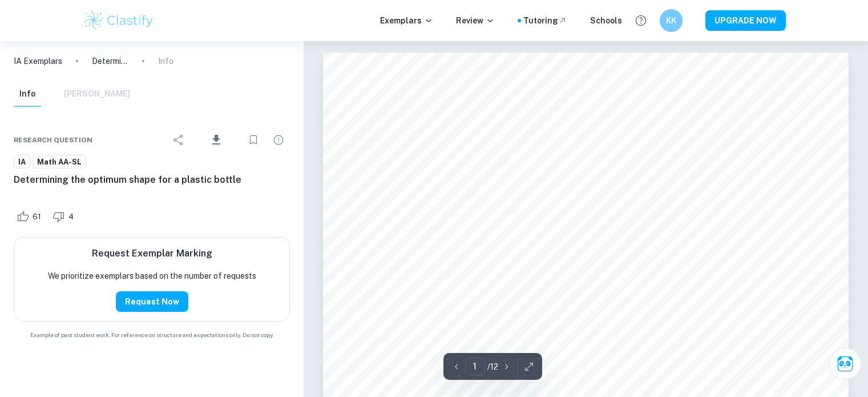  I want to click on p: We prioritize exemplars based on the number of requests, so click(152, 276).